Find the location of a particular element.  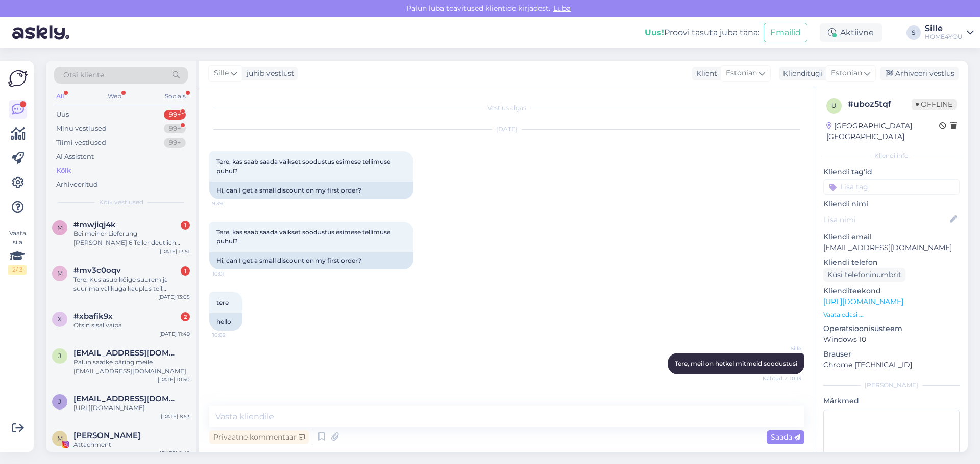

div: Proovi tasuta juba täna: is located at coordinates (702, 33).